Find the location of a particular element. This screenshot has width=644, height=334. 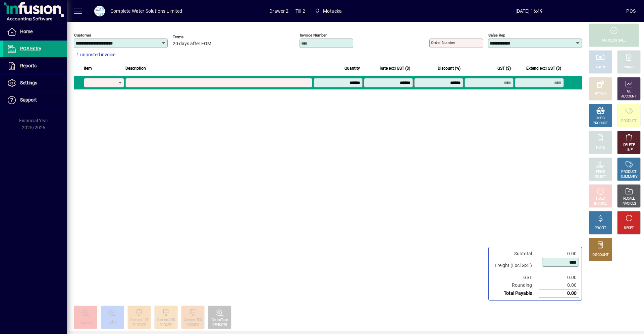

span: Till 2 is located at coordinates (300, 11).